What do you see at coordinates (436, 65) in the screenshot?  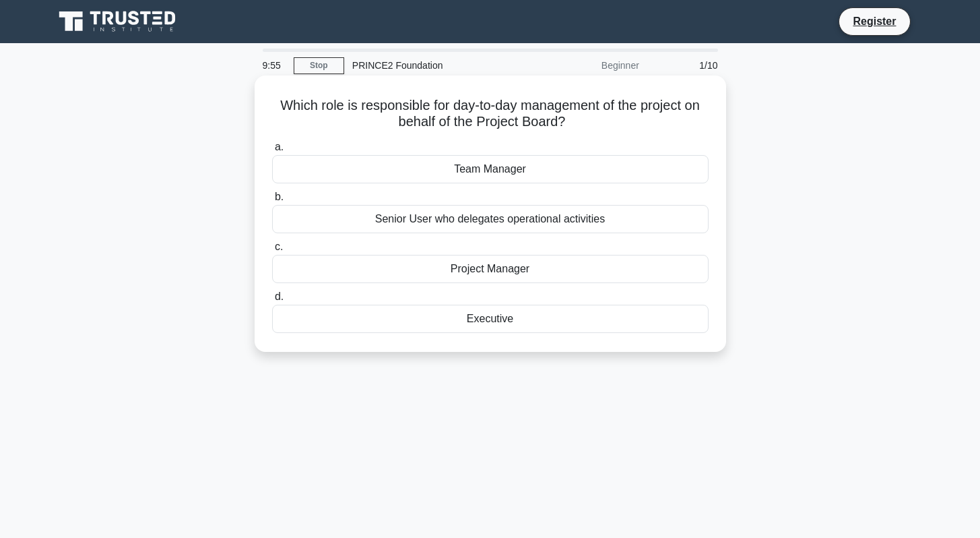 I see `div: PRINCE2 Foundation` at bounding box center [436, 65].